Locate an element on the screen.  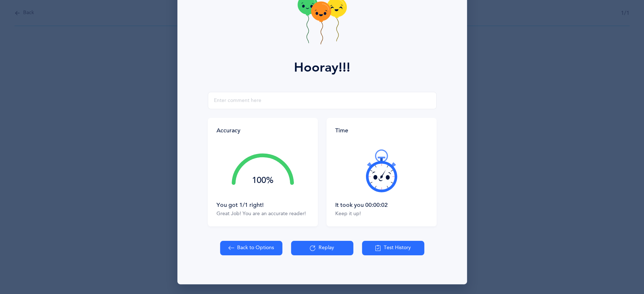
button: Back to Options is located at coordinates (251, 248).